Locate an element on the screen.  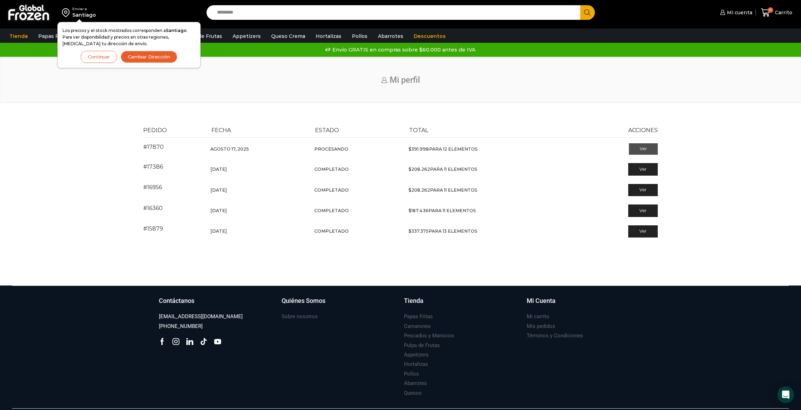
a: Queso Crema is located at coordinates (288, 36).